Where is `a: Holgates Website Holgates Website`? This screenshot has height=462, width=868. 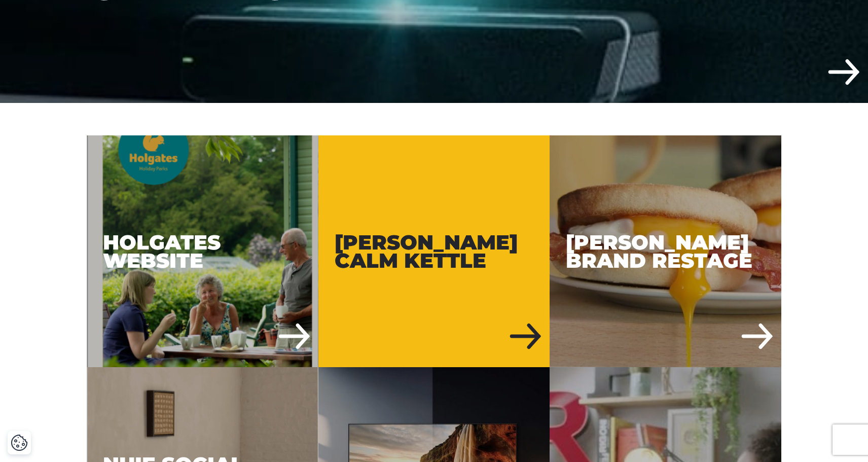 a: Holgates Website Holgates Website is located at coordinates (202, 251).